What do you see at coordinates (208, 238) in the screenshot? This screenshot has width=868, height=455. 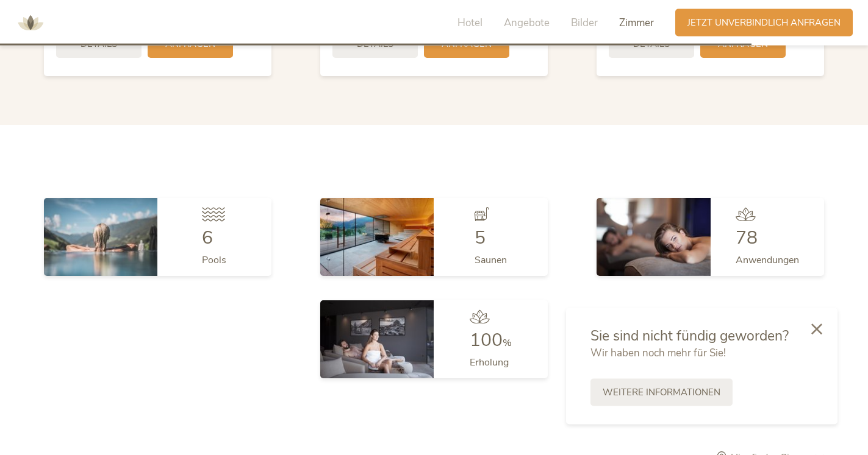 I see `span: 6` at bounding box center [208, 238].